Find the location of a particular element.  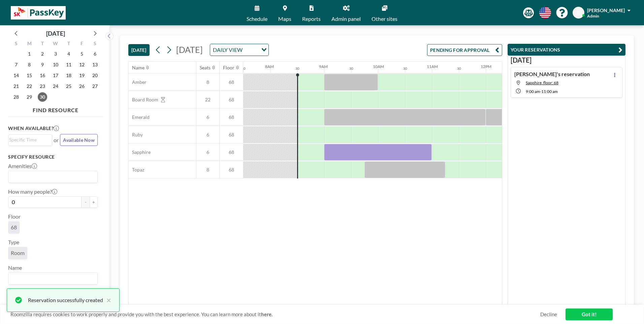

span: Sapphire, floor: 68 is located at coordinates (542, 83).